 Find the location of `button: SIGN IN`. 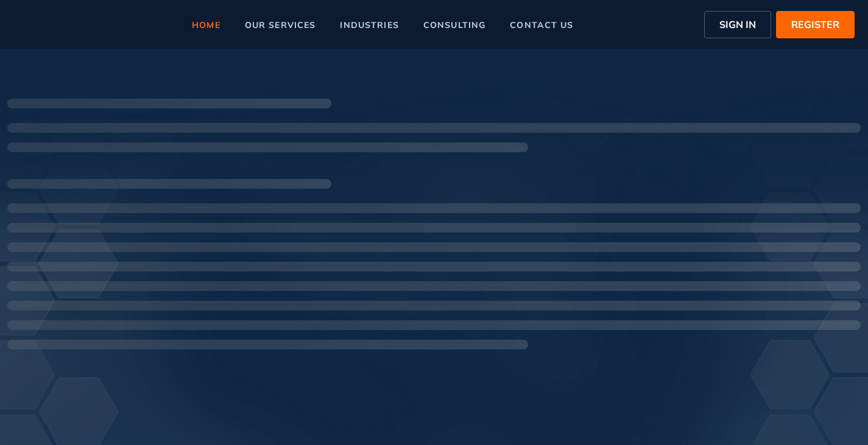

button: SIGN IN is located at coordinates (737, 24).